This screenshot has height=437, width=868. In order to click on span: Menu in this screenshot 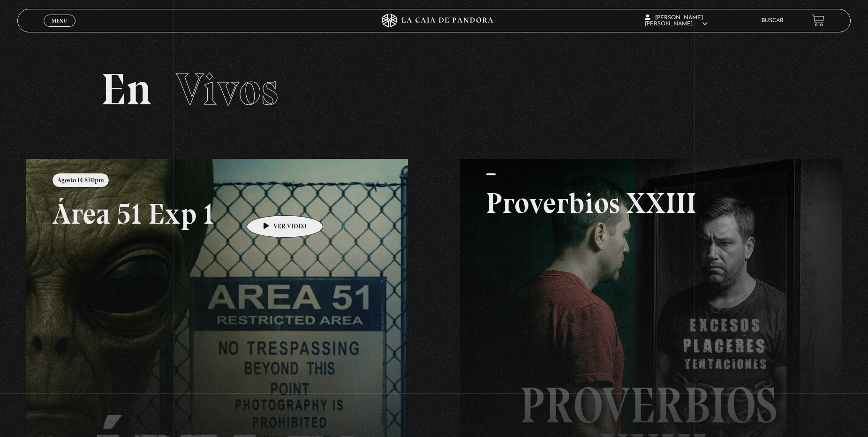, I will do `click(59, 20)`.